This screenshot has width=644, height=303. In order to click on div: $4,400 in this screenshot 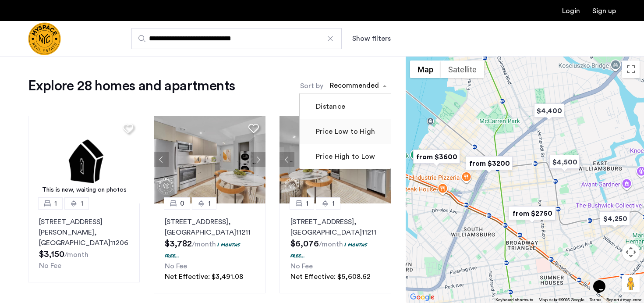, I will do `click(549, 110)`.